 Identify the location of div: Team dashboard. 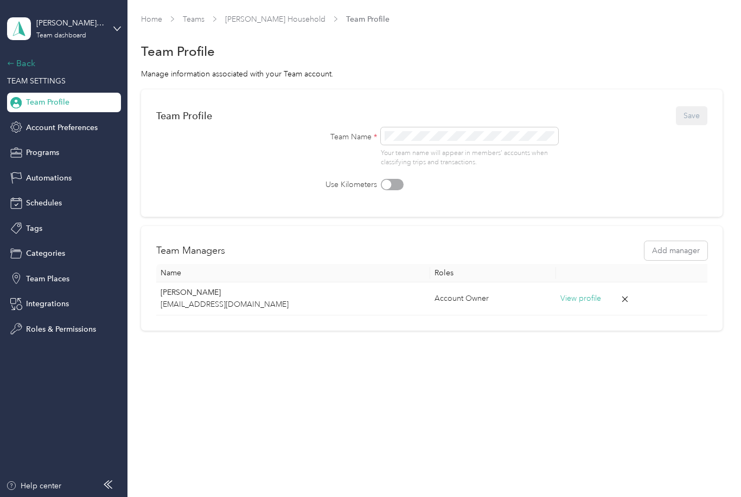
(61, 36).